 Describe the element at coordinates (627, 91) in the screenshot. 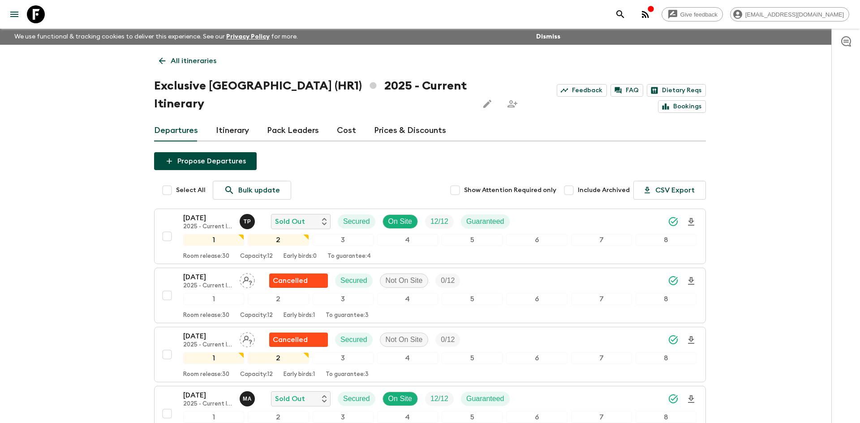

I see `a: FAQ` at that location.